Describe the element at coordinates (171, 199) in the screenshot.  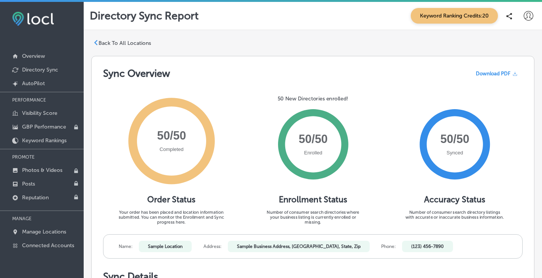
I see `h1: Order Status` at that location.